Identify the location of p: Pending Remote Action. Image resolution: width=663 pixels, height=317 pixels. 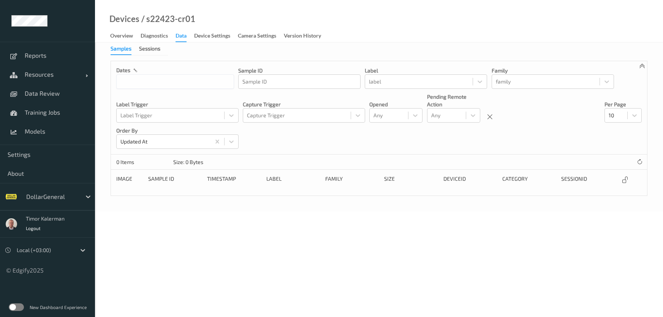
(454, 101).